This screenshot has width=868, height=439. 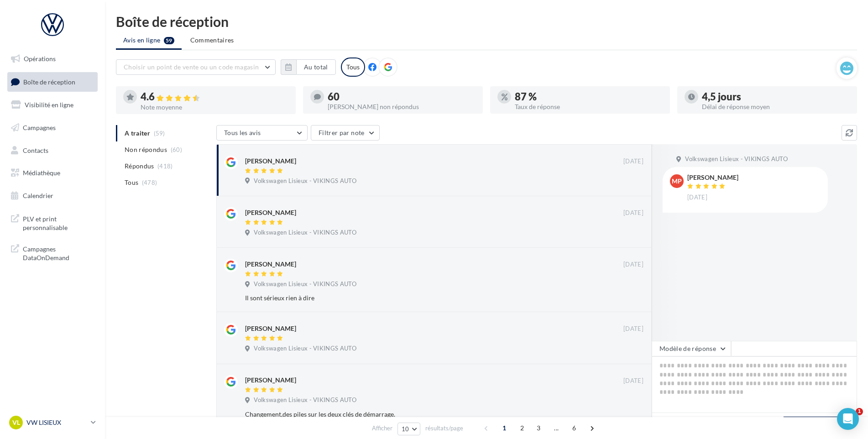 What do you see at coordinates (589, 97) in the screenshot?
I see `div: 87 %` at bounding box center [589, 97].